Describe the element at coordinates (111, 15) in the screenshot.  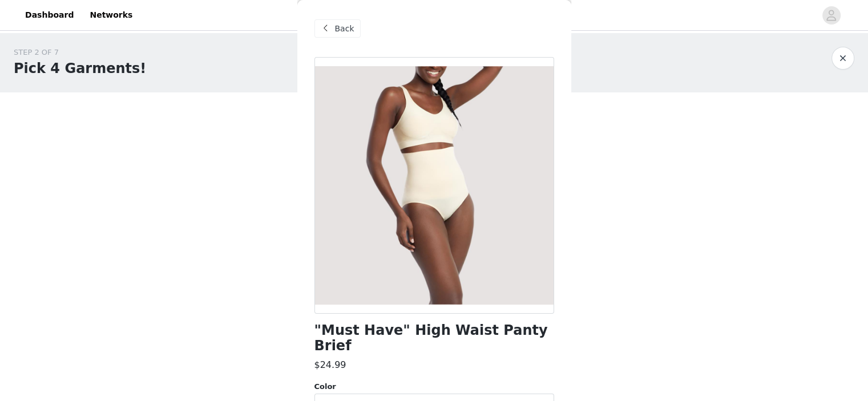
I see `a: Networks` at that location.